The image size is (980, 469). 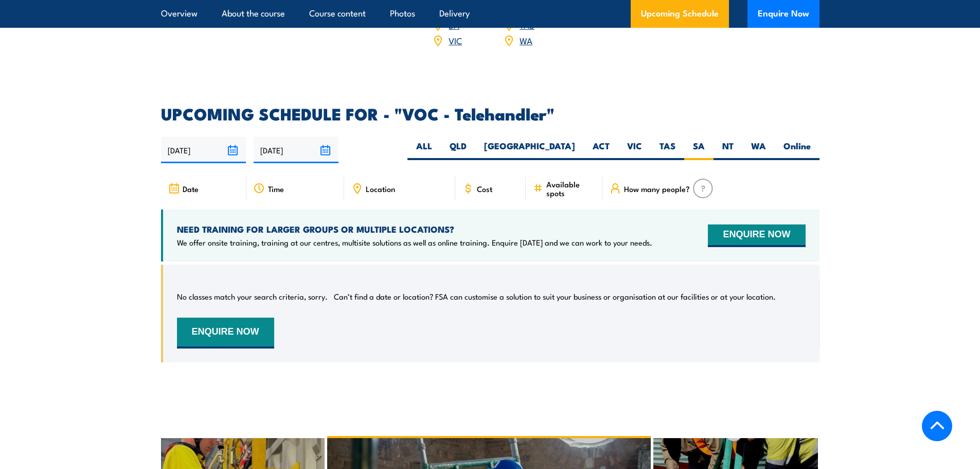 What do you see at coordinates (667, 150) in the screenshot?
I see `label: TAS` at bounding box center [667, 150].